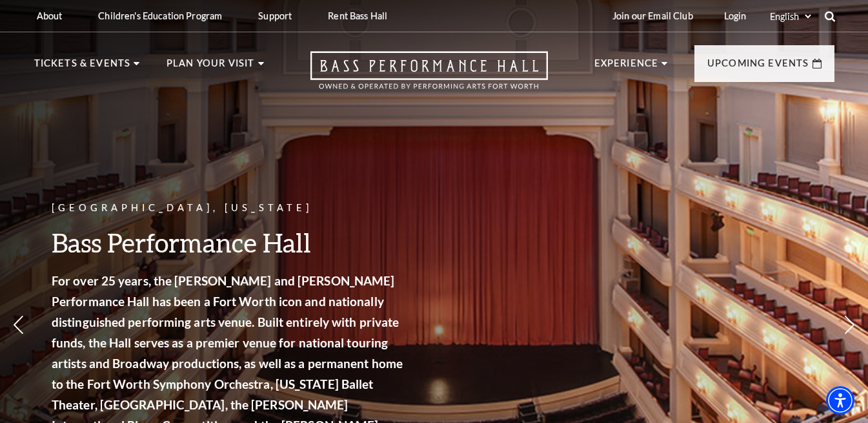 This screenshot has width=868, height=423. I want to click on p: Children's Education Program, so click(160, 15).